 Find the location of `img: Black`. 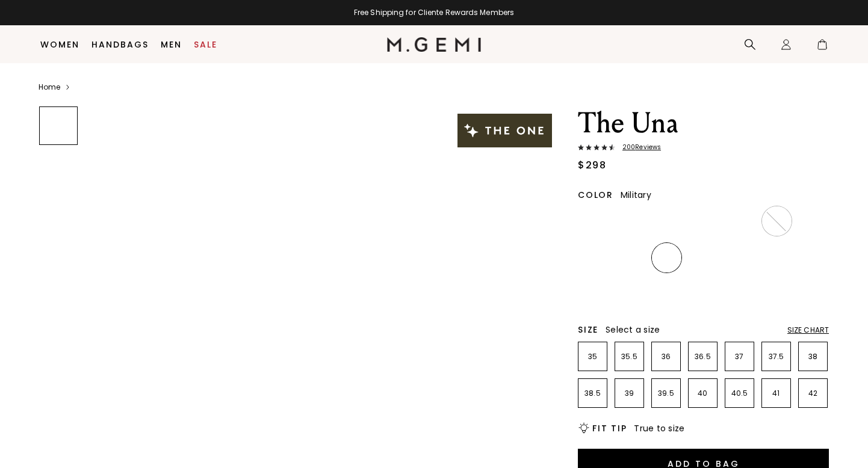

img: Black is located at coordinates (666, 221).